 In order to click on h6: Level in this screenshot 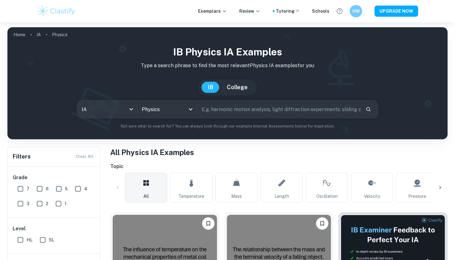, I will do `click(54, 229)`.